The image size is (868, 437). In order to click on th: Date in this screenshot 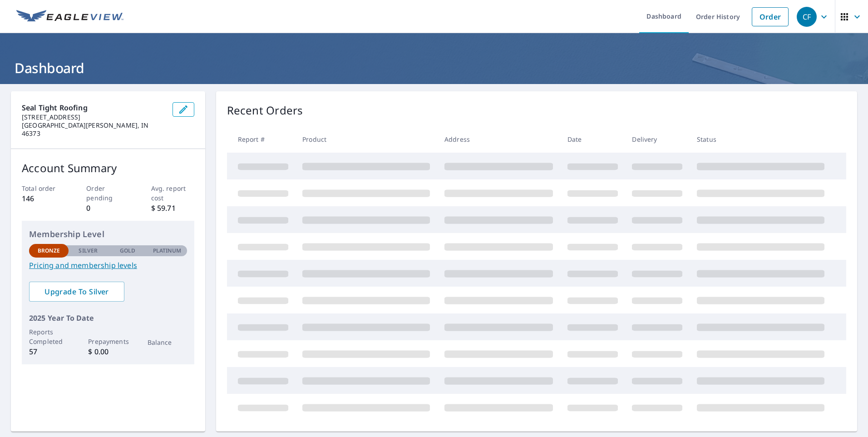, I will do `click(593, 139)`.